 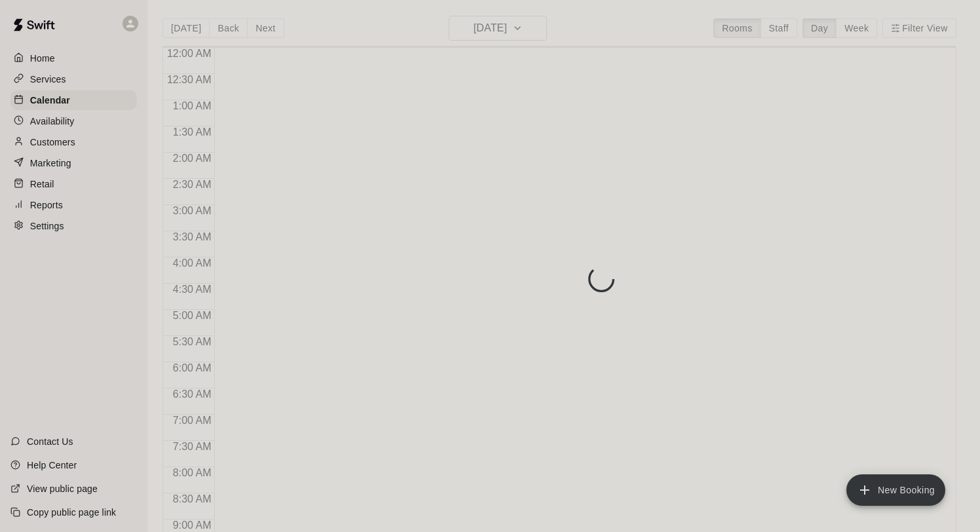 I want to click on span: 5:30 AM, so click(x=192, y=341).